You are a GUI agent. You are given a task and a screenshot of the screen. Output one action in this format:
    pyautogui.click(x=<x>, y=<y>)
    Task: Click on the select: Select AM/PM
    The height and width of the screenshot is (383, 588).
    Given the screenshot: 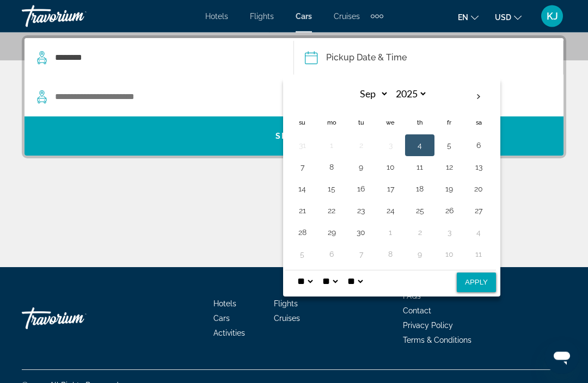 What is the action you would take?
    pyautogui.click(x=355, y=282)
    